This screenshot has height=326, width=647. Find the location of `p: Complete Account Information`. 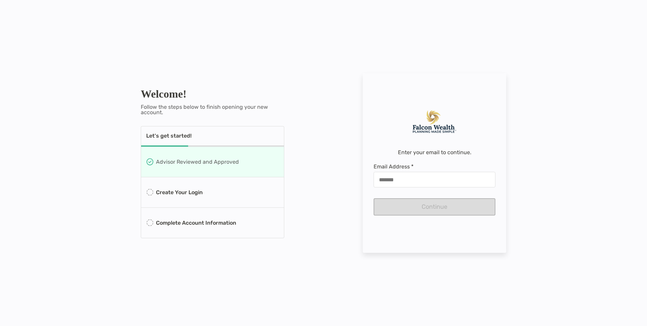

p: Complete Account Information is located at coordinates (196, 222).